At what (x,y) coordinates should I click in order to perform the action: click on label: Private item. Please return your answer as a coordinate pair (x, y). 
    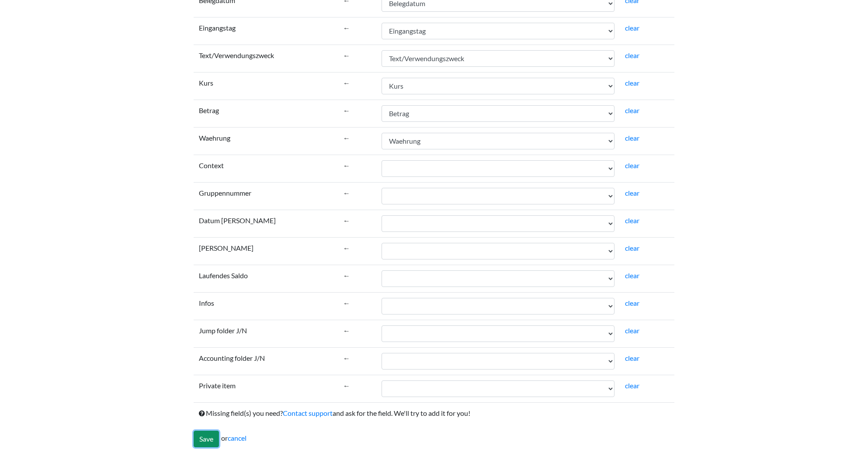
    Looking at the image, I should click on (217, 386).